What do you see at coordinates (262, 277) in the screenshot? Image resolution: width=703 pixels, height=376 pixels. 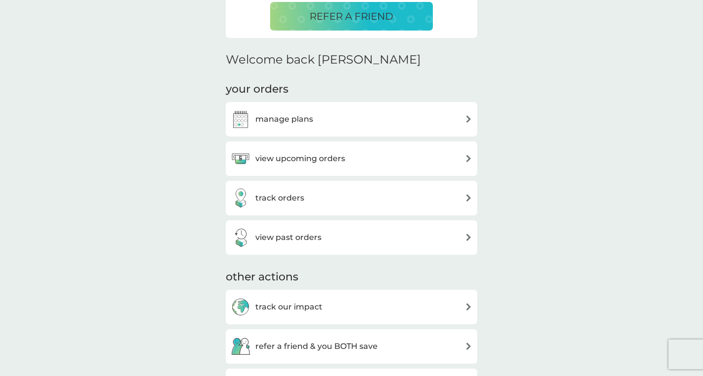 I see `h3: other actions` at bounding box center [262, 277].